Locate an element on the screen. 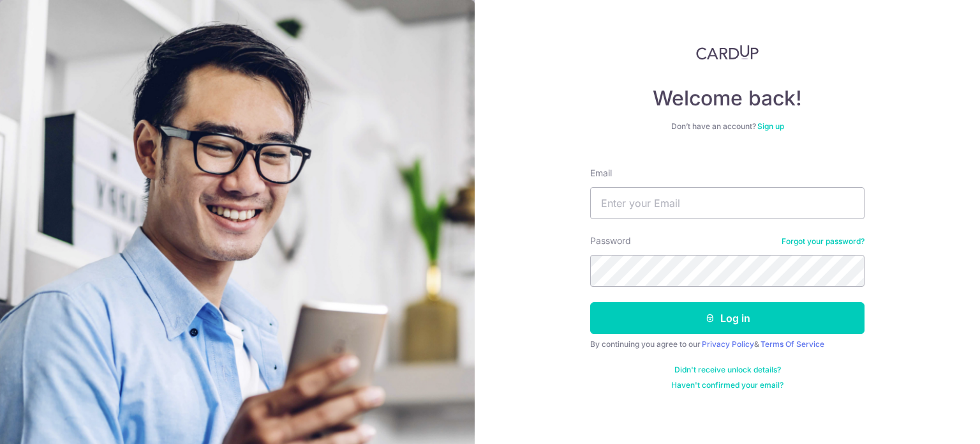 The height and width of the screenshot is (444, 980). img: CardUp Logo is located at coordinates (727, 52).